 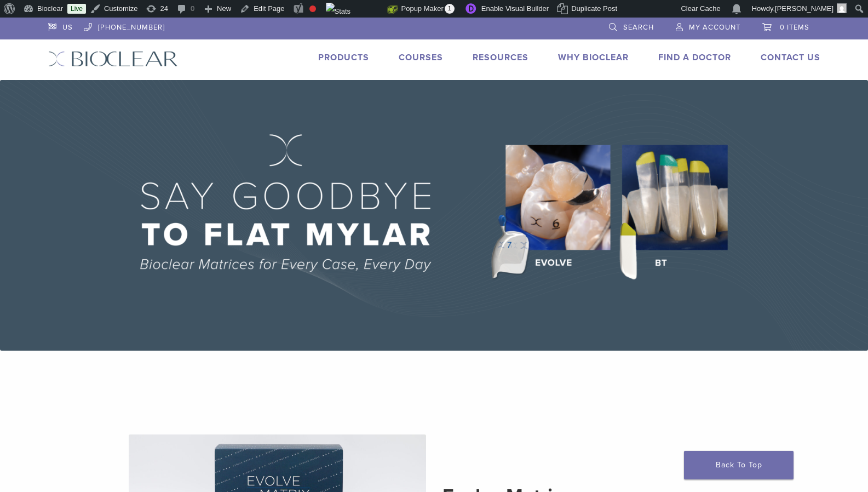 What do you see at coordinates (357, 9) in the screenshot?
I see `img: Views over 48 hours. Click for more Jetpack Stats.` at bounding box center [357, 9].